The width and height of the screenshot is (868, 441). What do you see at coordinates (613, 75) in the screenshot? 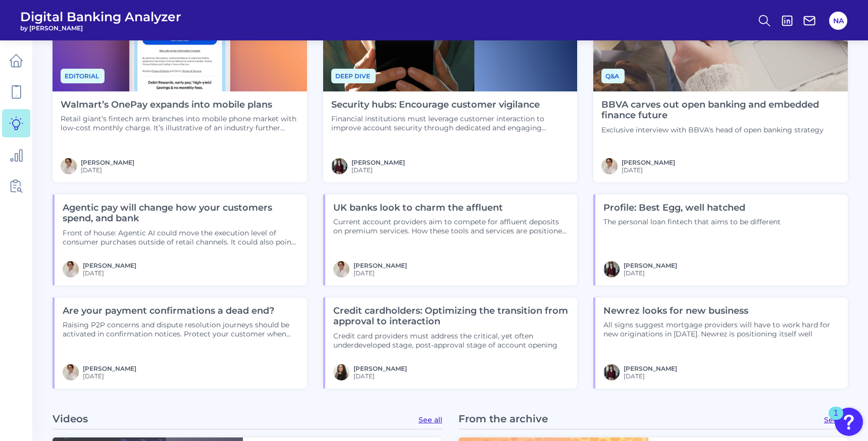
I see `a: Q&A` at bounding box center [613, 75].